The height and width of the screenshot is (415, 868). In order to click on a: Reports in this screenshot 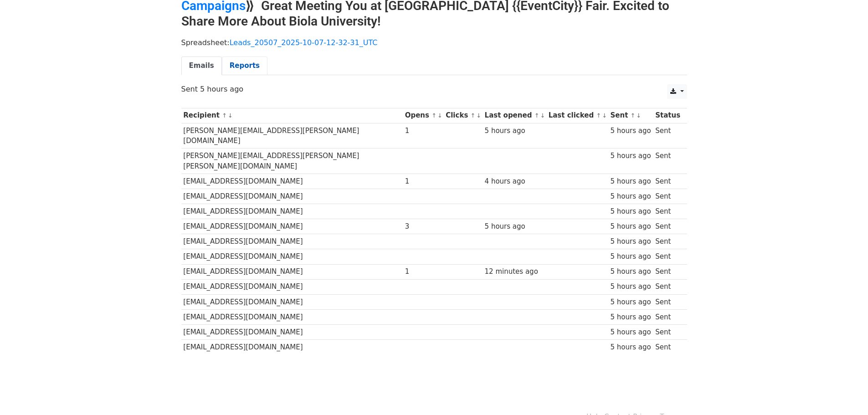, I will do `click(245, 66)`.